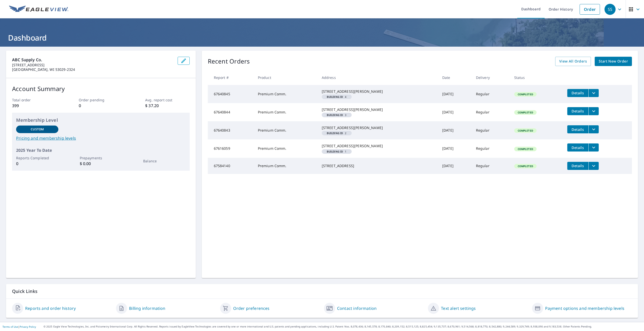  I want to click on td: 67616059, so click(231, 148).